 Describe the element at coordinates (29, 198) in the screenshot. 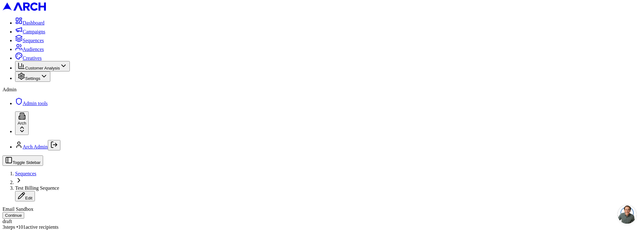

I see `span: Edit` at that location.